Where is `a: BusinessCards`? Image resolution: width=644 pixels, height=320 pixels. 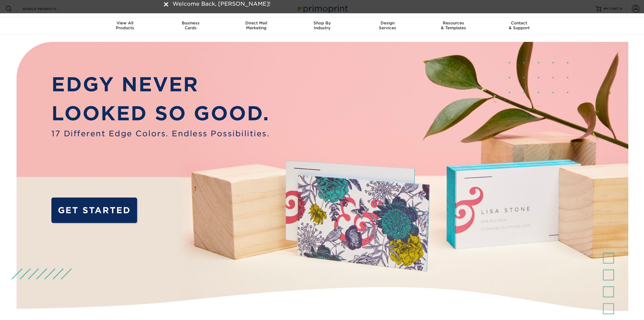 a: BusinessCards is located at coordinates (190, 26).